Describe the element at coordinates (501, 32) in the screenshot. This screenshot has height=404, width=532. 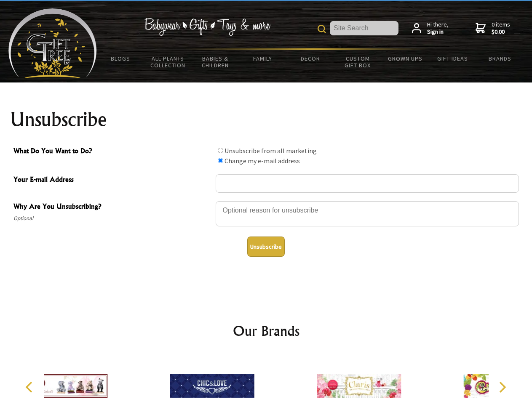
I see `strong: $0.00` at that location.